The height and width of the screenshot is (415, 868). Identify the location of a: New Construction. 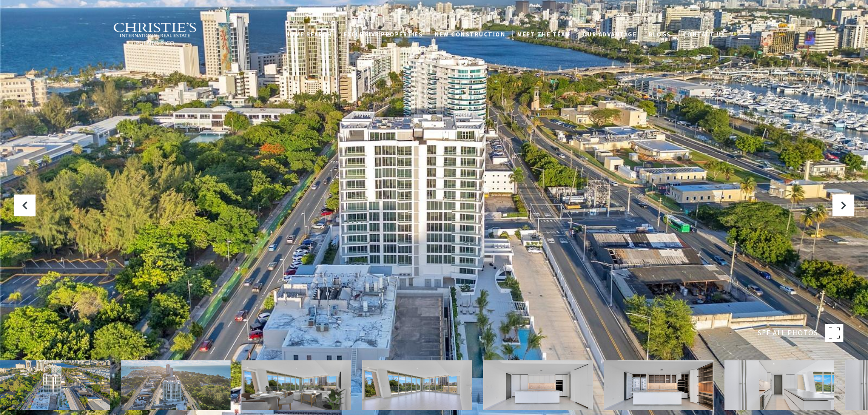
(470, 34).